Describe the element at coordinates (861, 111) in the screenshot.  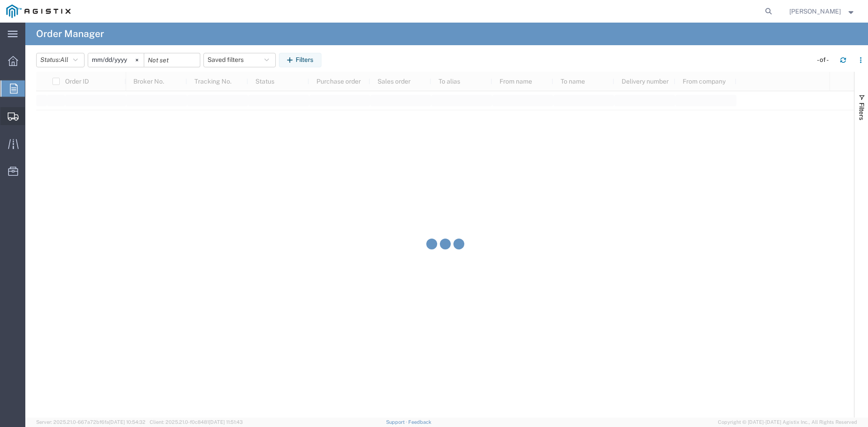
I see `span: Filters` at that location.